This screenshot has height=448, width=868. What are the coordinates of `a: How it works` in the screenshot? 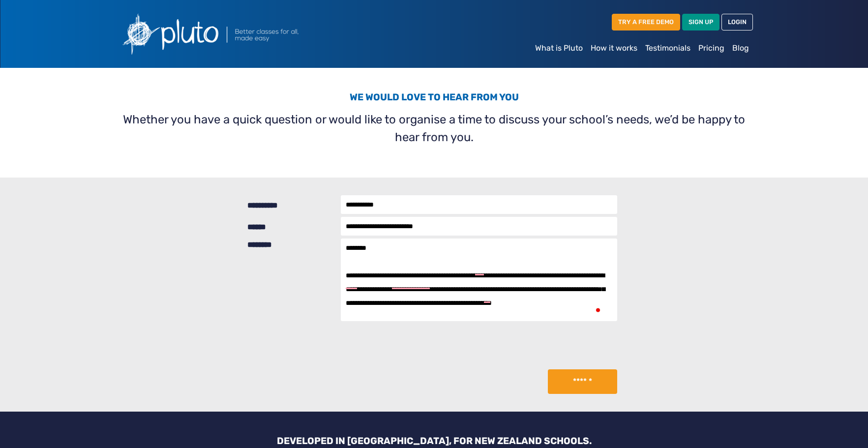 It's located at (614, 48).